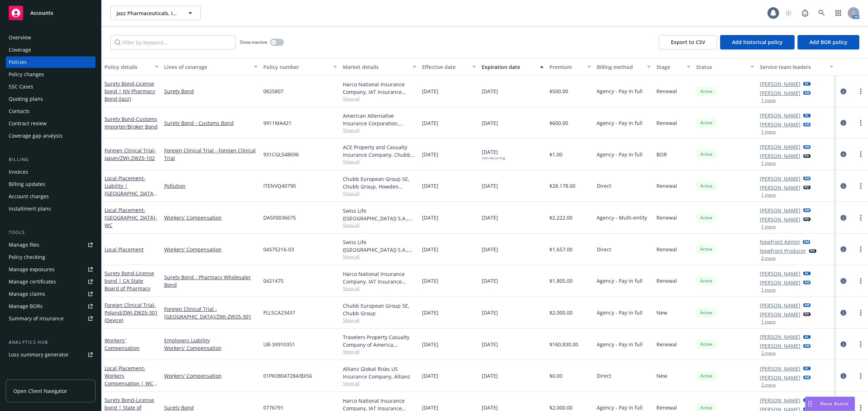 This screenshot has width=868, height=411. Describe the element at coordinates (51, 209) in the screenshot. I see `a: Installment plans` at that location.